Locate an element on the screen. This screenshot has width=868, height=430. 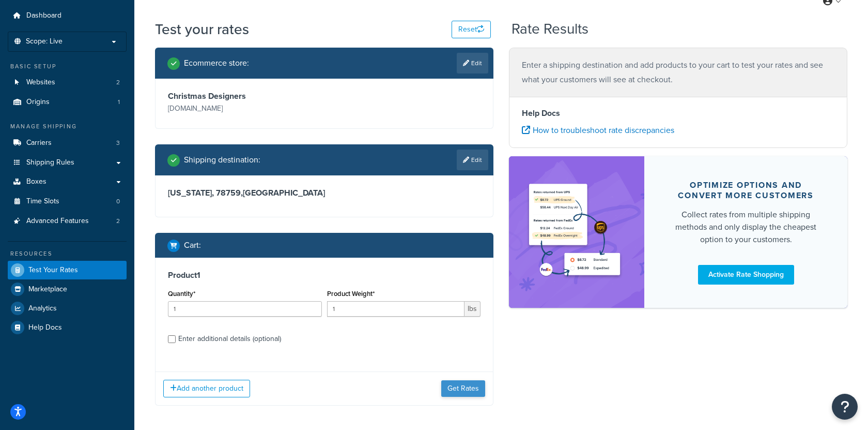
li: Websites is located at coordinates (67, 82).